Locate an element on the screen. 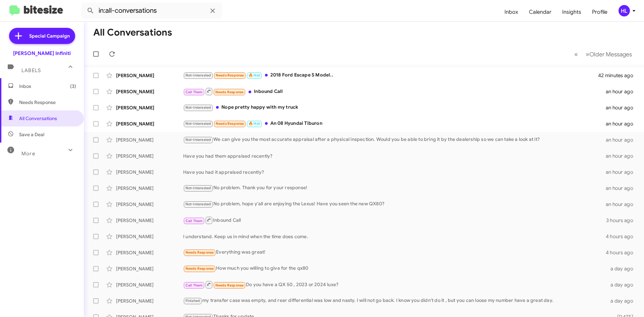  div: No problem. Thank you for your response! is located at coordinates (395, 188).